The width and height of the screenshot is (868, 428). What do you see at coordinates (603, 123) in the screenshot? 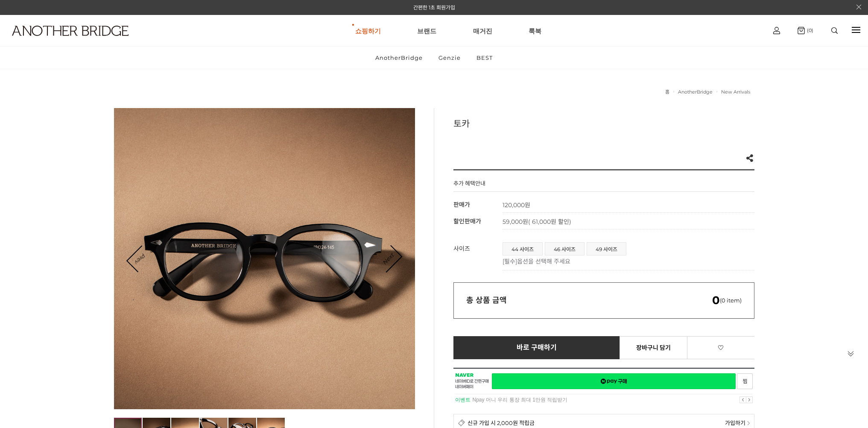
I see `h3: 토카` at bounding box center [603, 123].